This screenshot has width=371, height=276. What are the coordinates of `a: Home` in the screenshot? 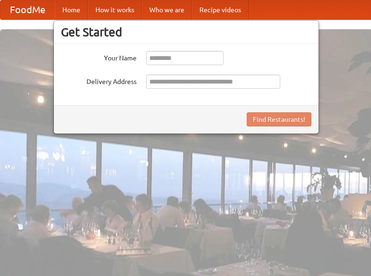 It's located at (71, 10).